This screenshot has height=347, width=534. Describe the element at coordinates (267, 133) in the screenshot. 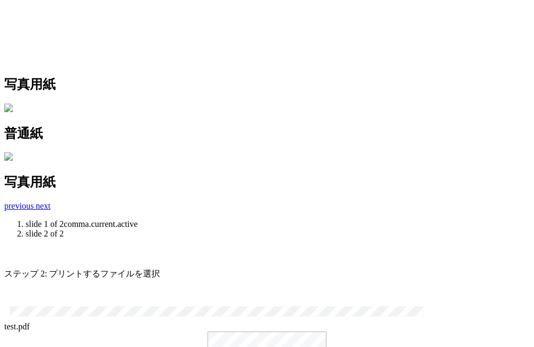

I see `h2: 普通紙` at that location.